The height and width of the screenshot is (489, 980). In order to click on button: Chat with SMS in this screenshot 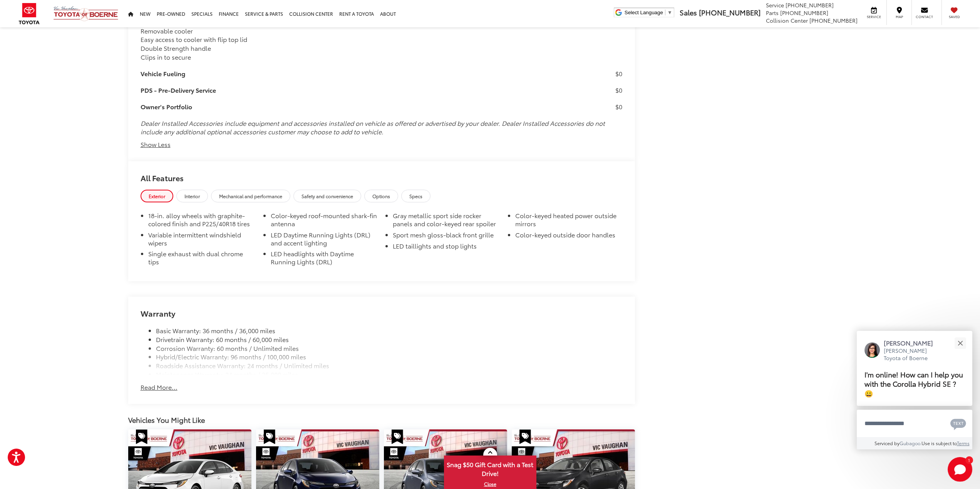, I will do `click(958, 424)`.